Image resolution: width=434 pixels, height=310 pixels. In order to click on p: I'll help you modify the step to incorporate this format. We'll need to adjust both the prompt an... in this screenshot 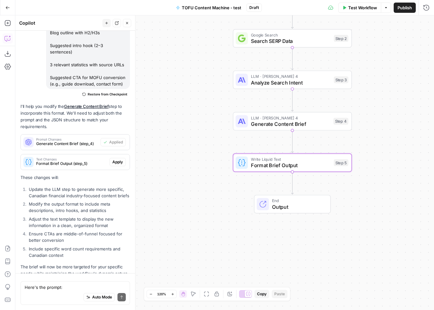, I will do `click(75, 117)`.